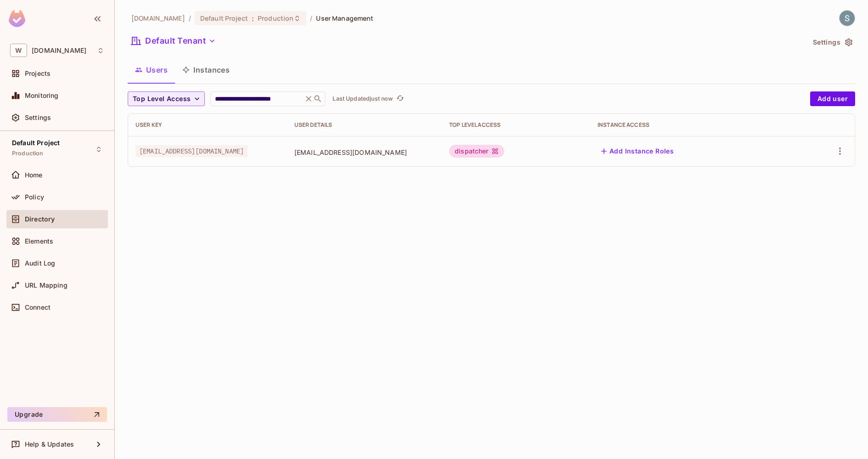 This screenshot has width=868, height=459. Describe the element at coordinates (637, 152) in the screenshot. I see `button: Add Instance Roles` at that location.